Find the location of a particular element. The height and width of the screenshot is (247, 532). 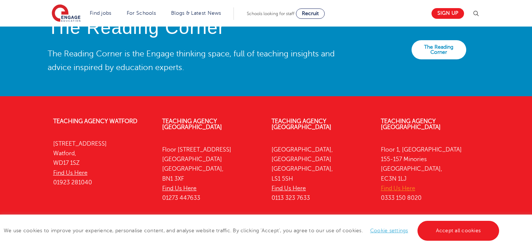

a: Sign up is located at coordinates (447, 13).